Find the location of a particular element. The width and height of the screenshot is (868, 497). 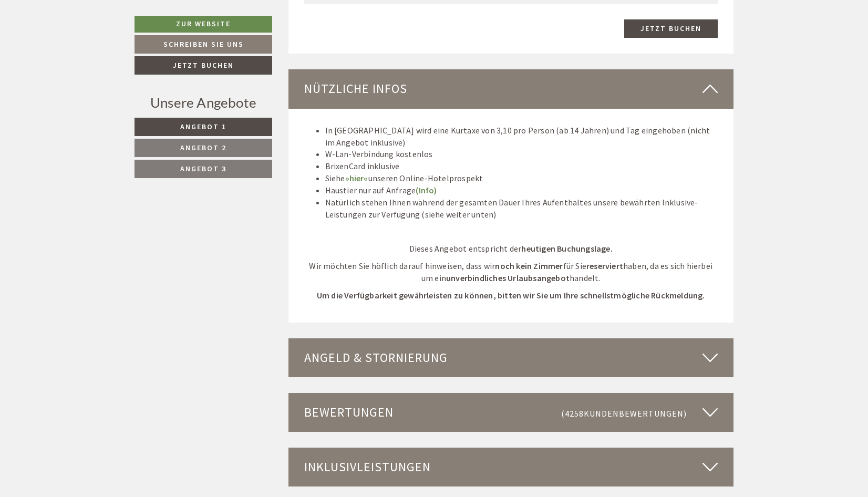

div: Nützliche Infos is located at coordinates (511, 89).